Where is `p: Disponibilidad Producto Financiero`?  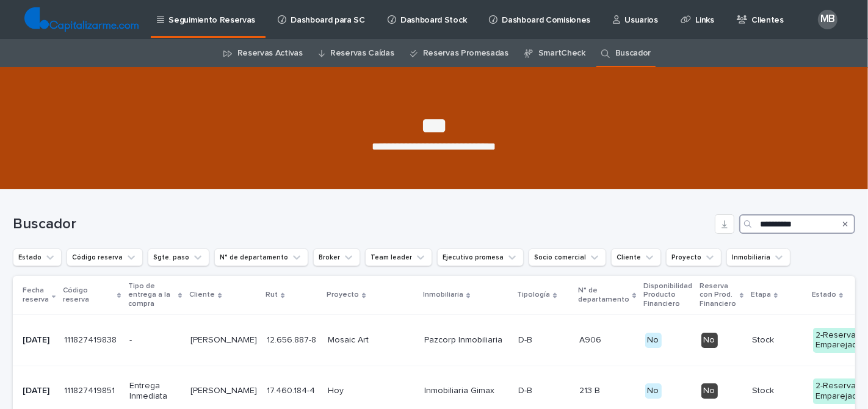 p: Disponibilidad Producto Financiero is located at coordinates (668, 295).